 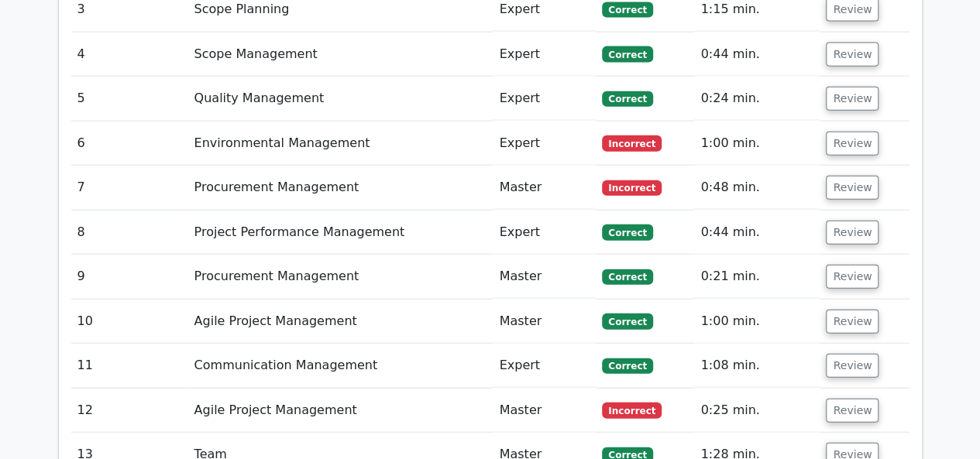 What do you see at coordinates (130, 188) in the screenshot?
I see `td: 7` at bounding box center [130, 188].